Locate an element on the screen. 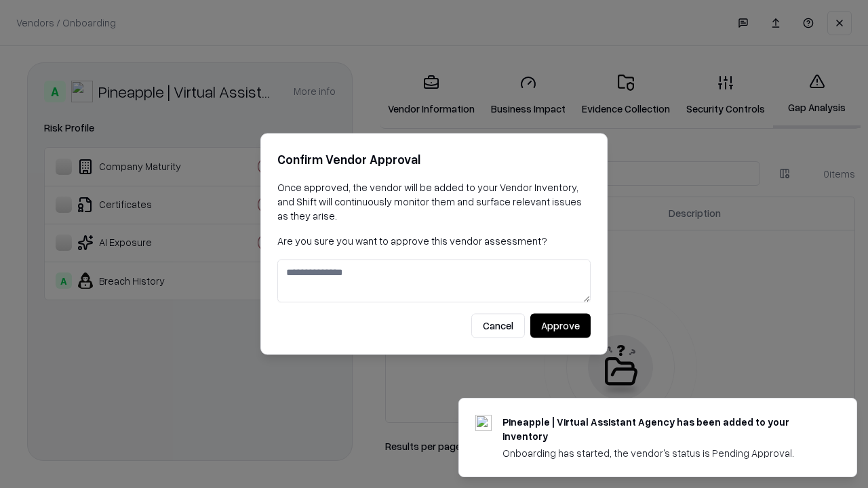  button: Cancel is located at coordinates (498, 326).